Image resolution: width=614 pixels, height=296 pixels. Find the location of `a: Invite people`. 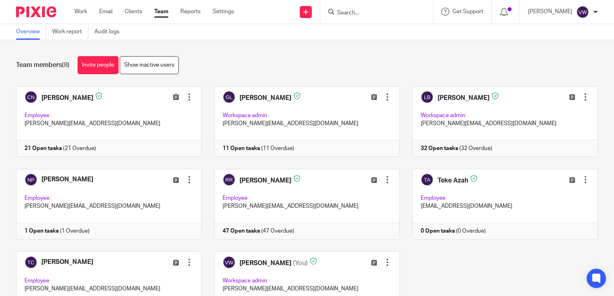

a: Invite people is located at coordinates (98, 65).